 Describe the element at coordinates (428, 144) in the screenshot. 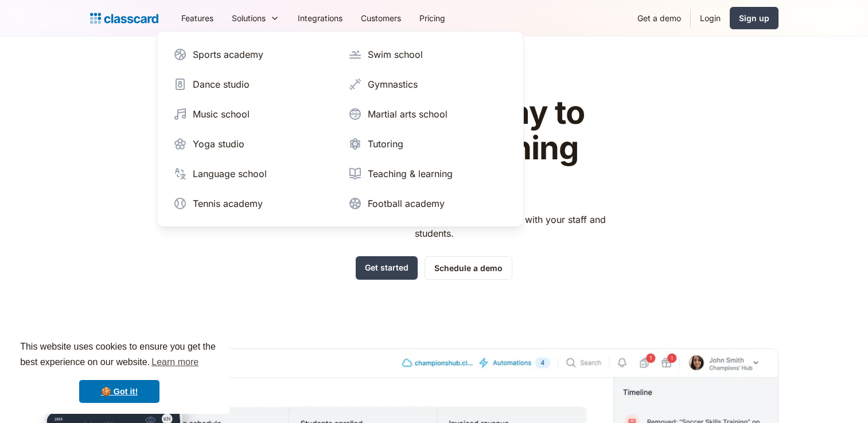

I see `a: Tutoring` at that location.